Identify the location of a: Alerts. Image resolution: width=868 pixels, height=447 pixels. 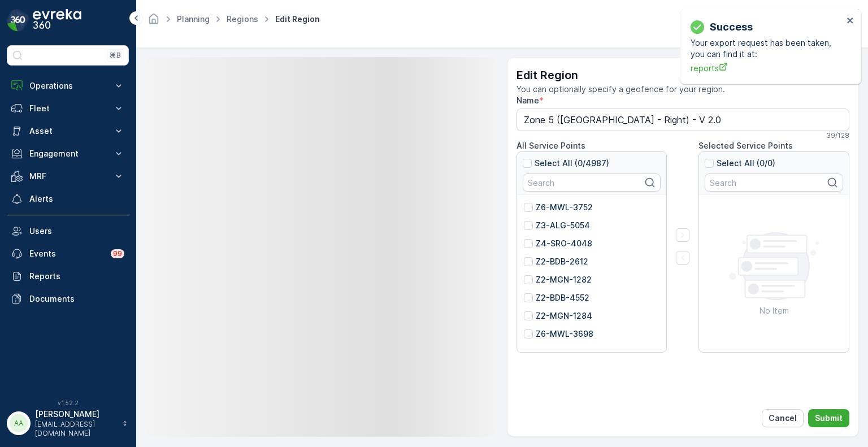
(67, 199).